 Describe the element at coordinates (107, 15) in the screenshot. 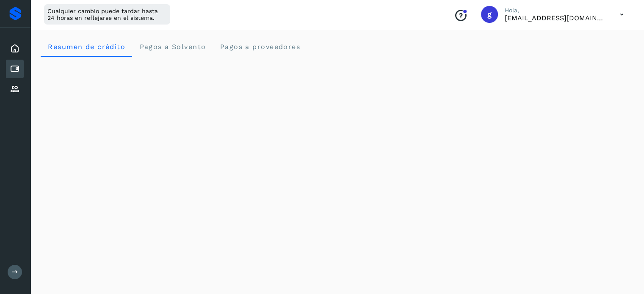

I see `div: Cualquier cambio puede tardar hasta 24 horas en reflejarse en el sistema.` at that location.